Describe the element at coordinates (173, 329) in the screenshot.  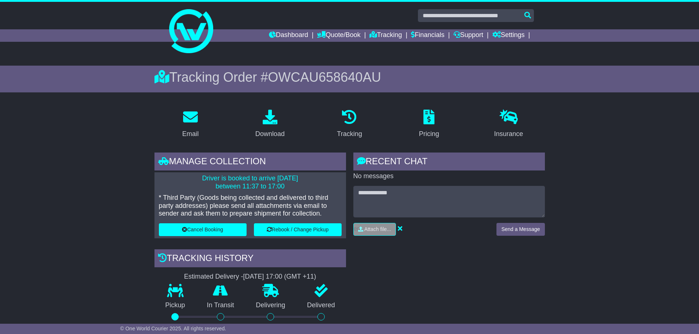
I see `span: © One World Courier 2025. All rights reserved.` at that location.